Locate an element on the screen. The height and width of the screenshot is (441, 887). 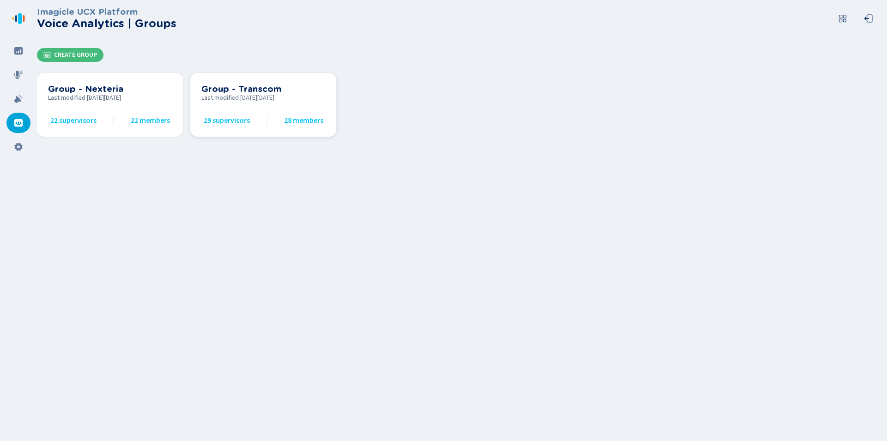
h2: Voice Analytics | Groups is located at coordinates (107, 24).